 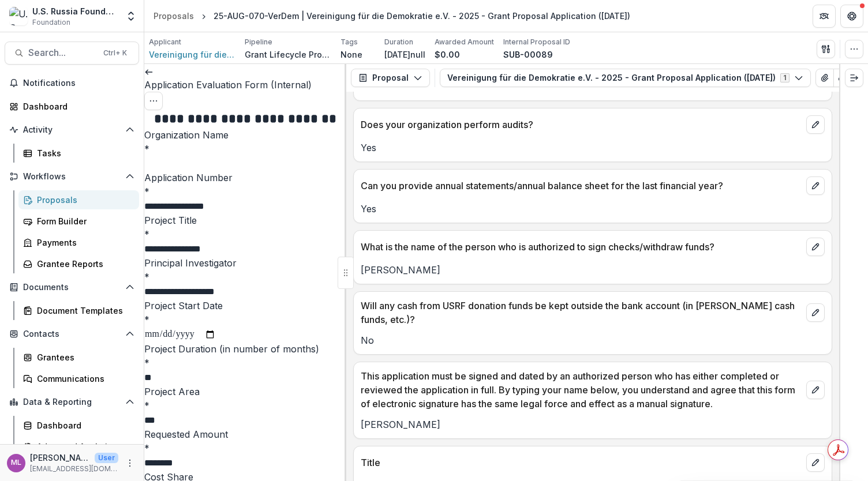 I want to click on p: Internal Proposal ID, so click(x=537, y=42).